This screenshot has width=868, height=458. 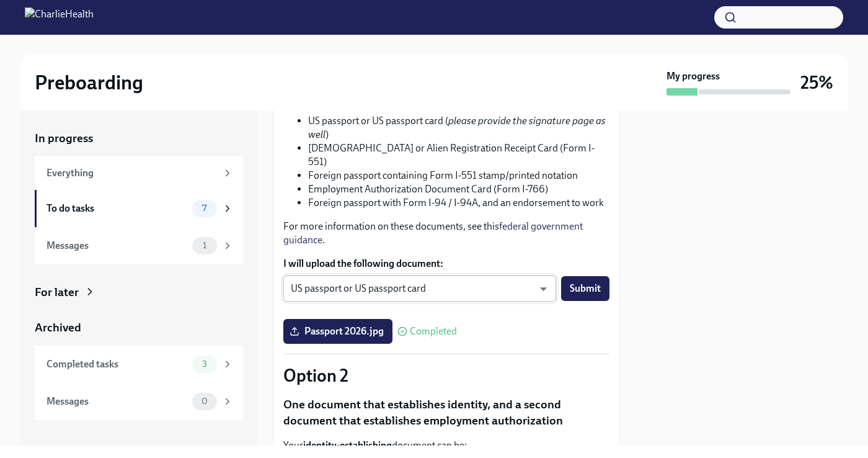 What do you see at coordinates (139, 402) in the screenshot?
I see `a: Messages0` at bounding box center [139, 402].